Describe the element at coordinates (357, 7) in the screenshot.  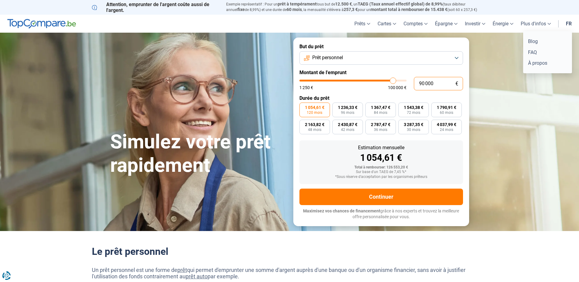
I see `p: Exemple représentatif : Pour un tous but de , un (taux débiteur annuel de 8,99%) et une durée de ...` at that location.